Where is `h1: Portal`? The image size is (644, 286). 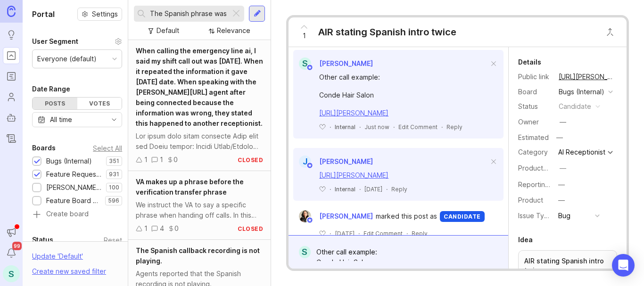
h1: Portal is located at coordinates (44, 14).